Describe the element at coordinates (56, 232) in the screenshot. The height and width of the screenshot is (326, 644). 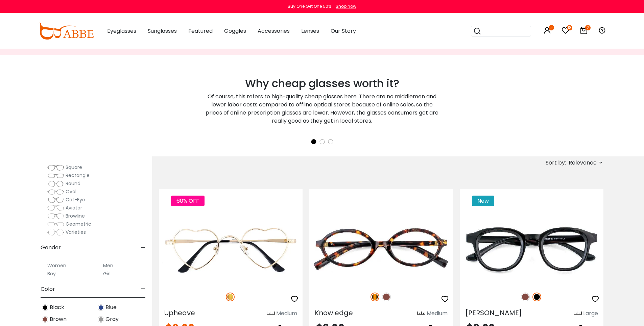
I see `img: Varieties.png` at that location.